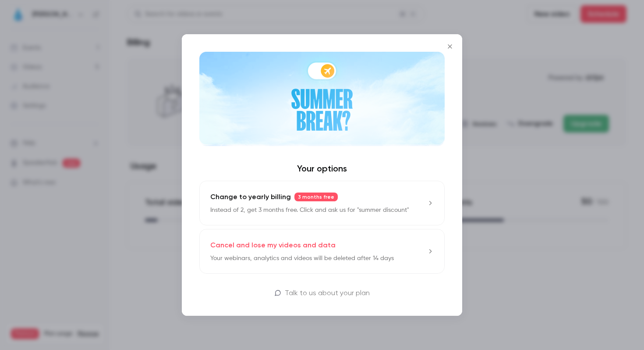 The height and width of the screenshot is (350, 644). I want to click on p: Cancel and lose my videos and data, so click(273, 245).